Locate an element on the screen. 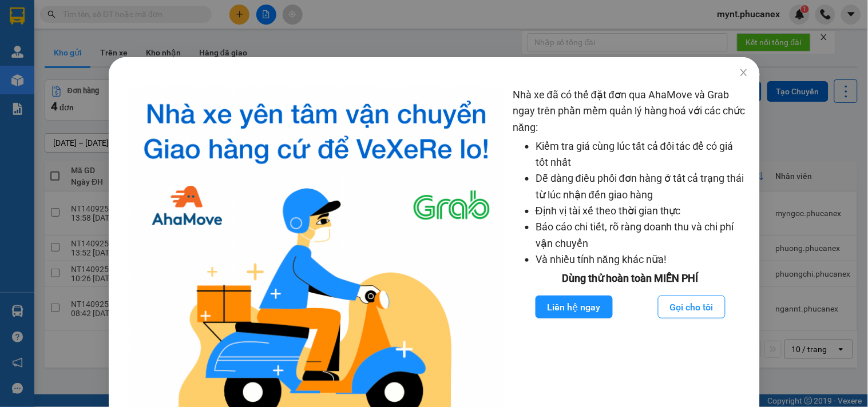 The height and width of the screenshot is (407, 868). li: Và nhiều tính năng khác nữa! is located at coordinates (642, 260).